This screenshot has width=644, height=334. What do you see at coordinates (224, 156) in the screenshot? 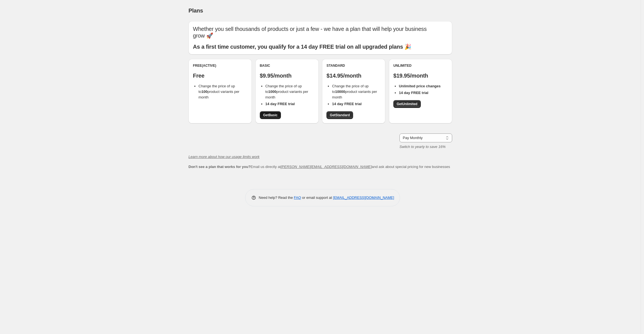
I see `i: Learn more about how our usage limits work` at bounding box center [224, 156].